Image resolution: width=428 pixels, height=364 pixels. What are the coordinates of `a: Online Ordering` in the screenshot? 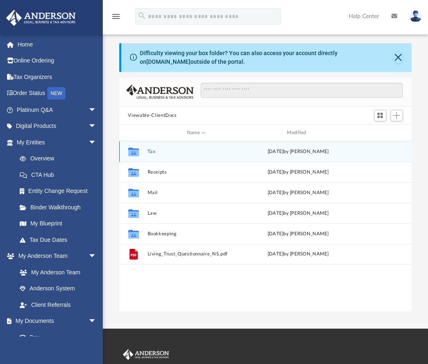 It's located at (57, 61).